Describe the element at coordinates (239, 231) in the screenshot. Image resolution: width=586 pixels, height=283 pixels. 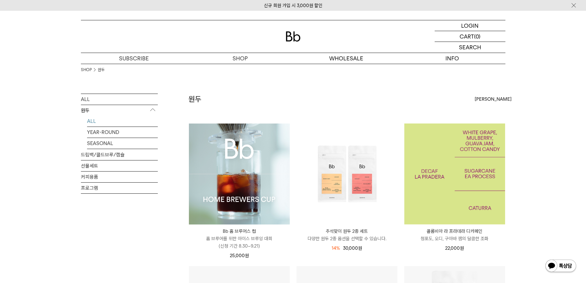
I see `p: Bb 홈 브루어스 컵` at that location.